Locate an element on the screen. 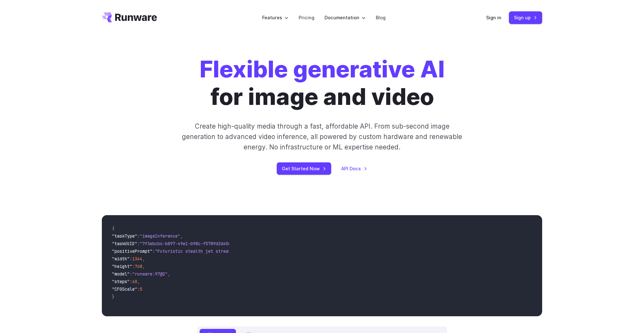 This screenshot has height=333, width=644. a: API Docs is located at coordinates (355, 169).